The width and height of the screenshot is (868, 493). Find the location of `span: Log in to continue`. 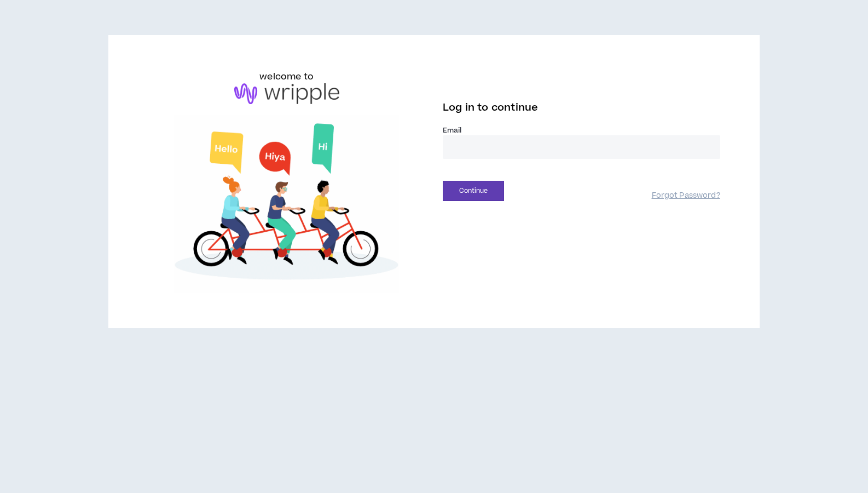

span: Log in to continue is located at coordinates (491, 107).